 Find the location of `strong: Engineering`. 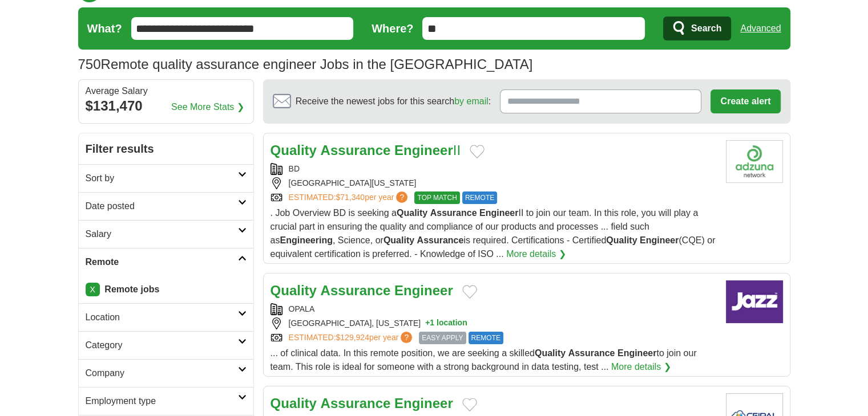

strong: Engineering is located at coordinates (306, 240).